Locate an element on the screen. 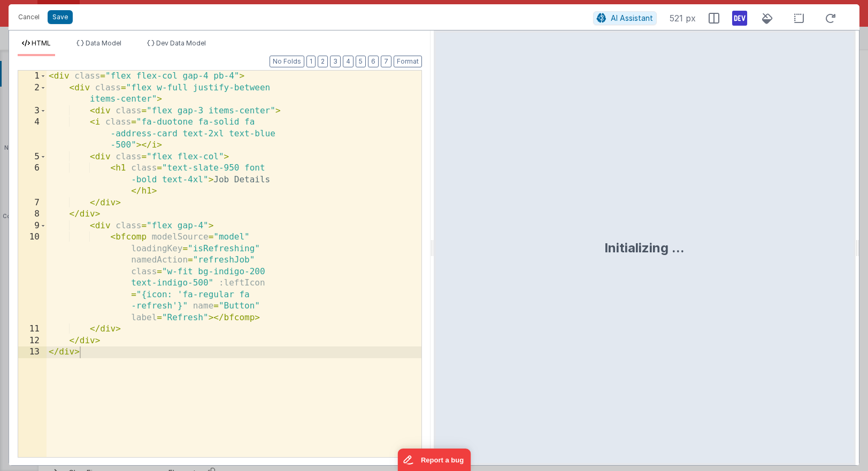  button: AI Assistant is located at coordinates (625, 18).